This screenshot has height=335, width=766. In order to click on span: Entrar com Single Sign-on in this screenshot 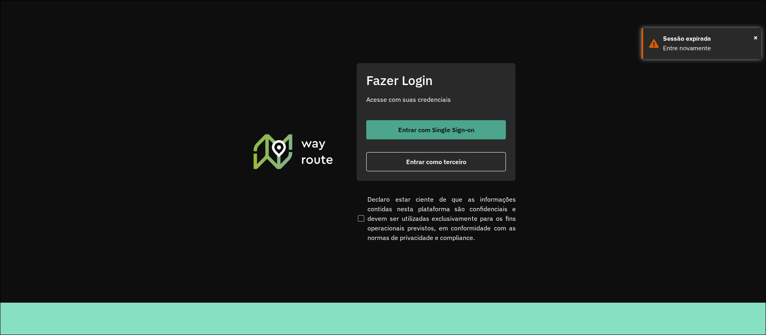, I will do `click(436, 130)`.